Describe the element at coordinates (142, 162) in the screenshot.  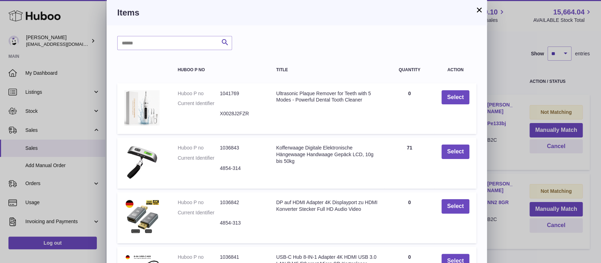
I see `img: Kofferwaage Digitale Elektronische Hängewaage Handwaage Gepäck LCD, 10g bis 50kg` at that location.